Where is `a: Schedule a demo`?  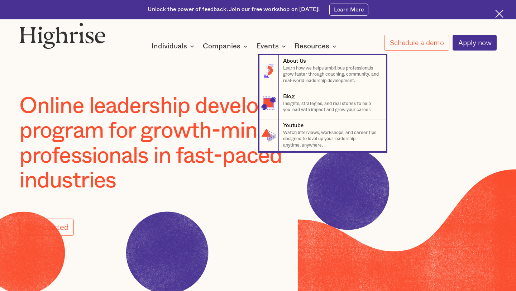 a: Schedule a demo is located at coordinates (417, 43).